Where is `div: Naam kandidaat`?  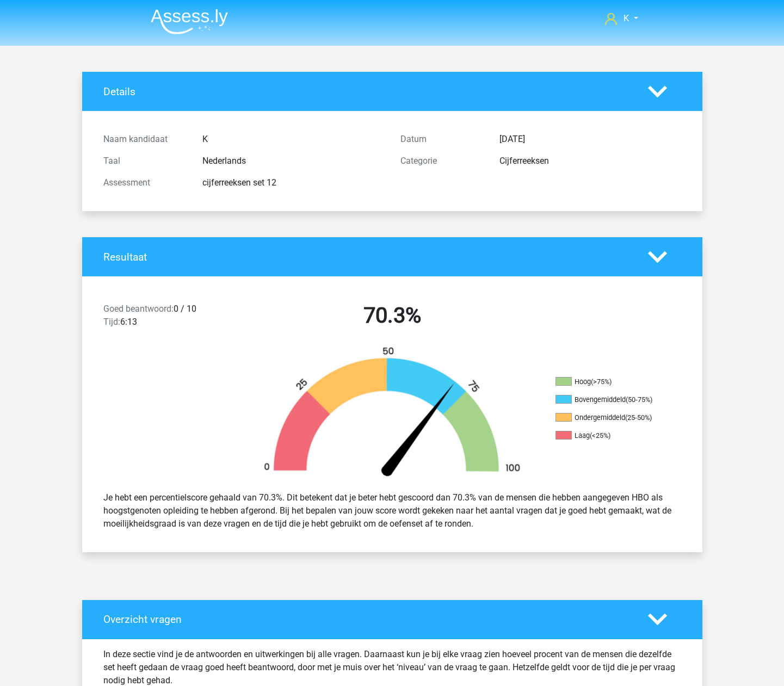
div: Naam kandidaat is located at coordinates (145, 139).